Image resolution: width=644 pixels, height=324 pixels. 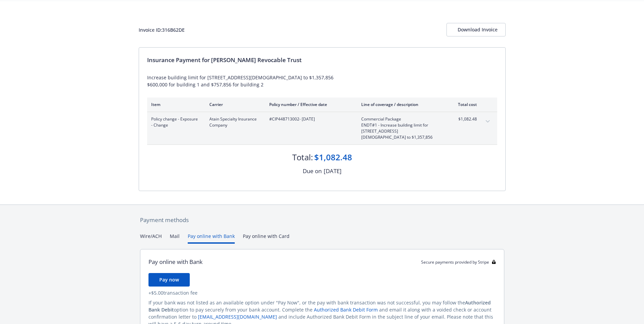 I want to click on div: Secure payments provided by Stripe, so click(x=458, y=262).